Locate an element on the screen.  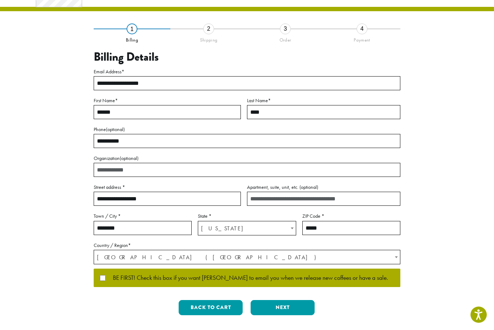
div: Shipping is located at coordinates (209, 39).